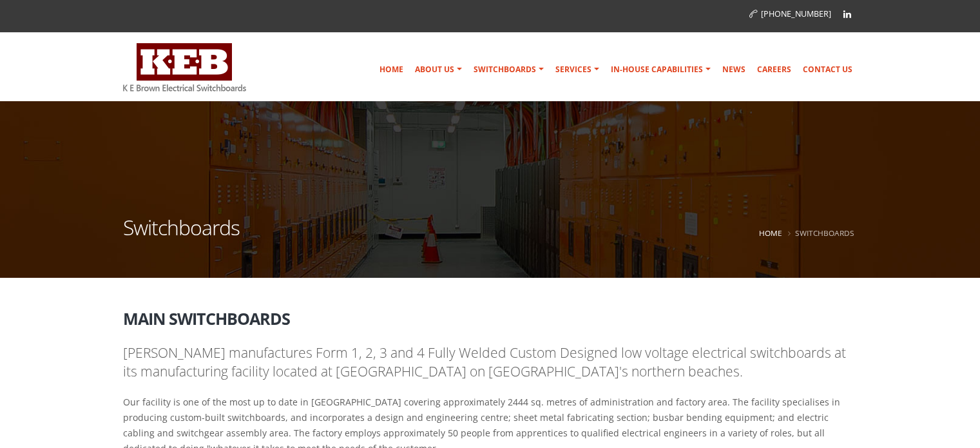 This screenshot has height=448, width=980. Describe the element at coordinates (847, 14) in the screenshot. I see `a: Linkedin` at that location.